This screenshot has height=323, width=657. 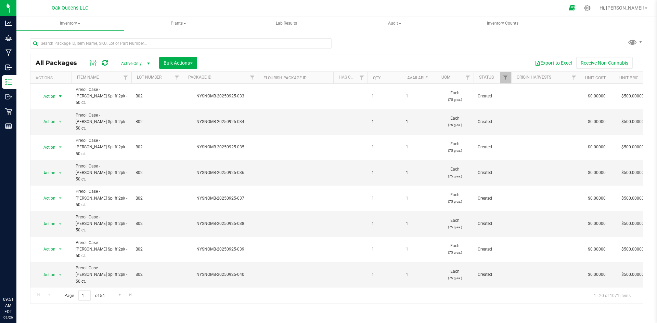 I want to click on a: Status, so click(x=486, y=77).